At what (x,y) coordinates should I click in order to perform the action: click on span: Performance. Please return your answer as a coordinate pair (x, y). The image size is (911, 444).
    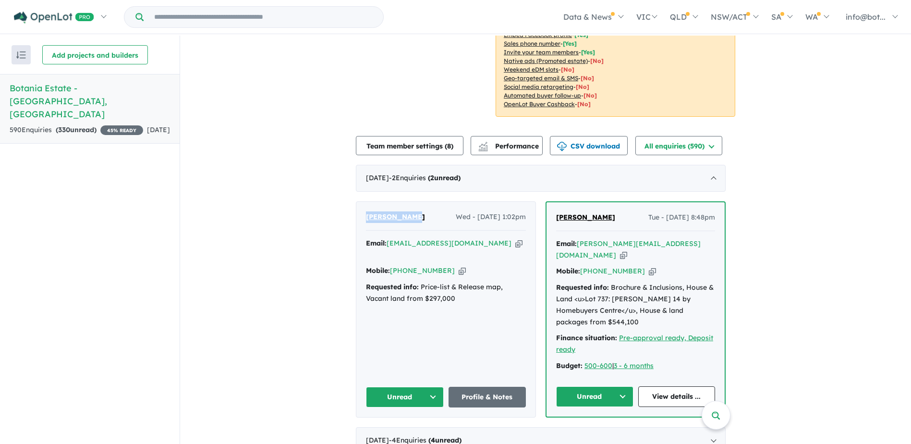
    Looking at the image, I should click on (509, 146).